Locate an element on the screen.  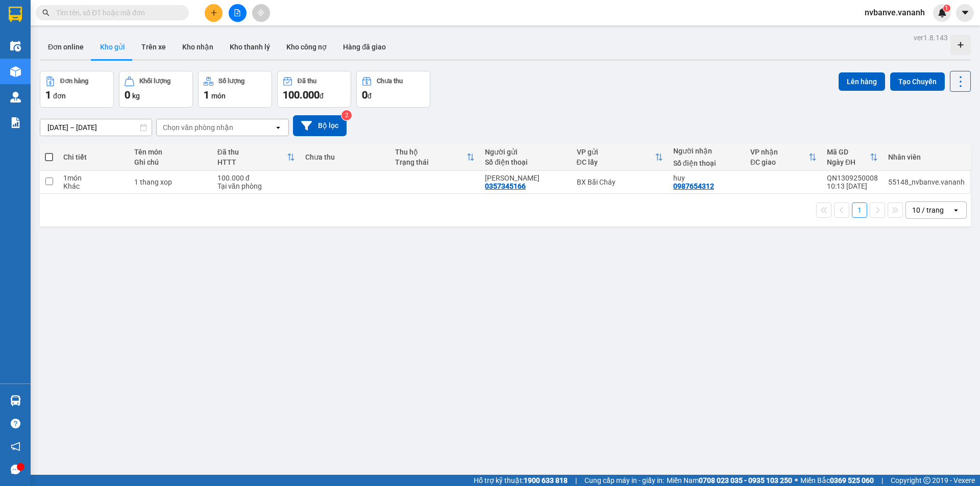
button: aim is located at coordinates (261, 13).